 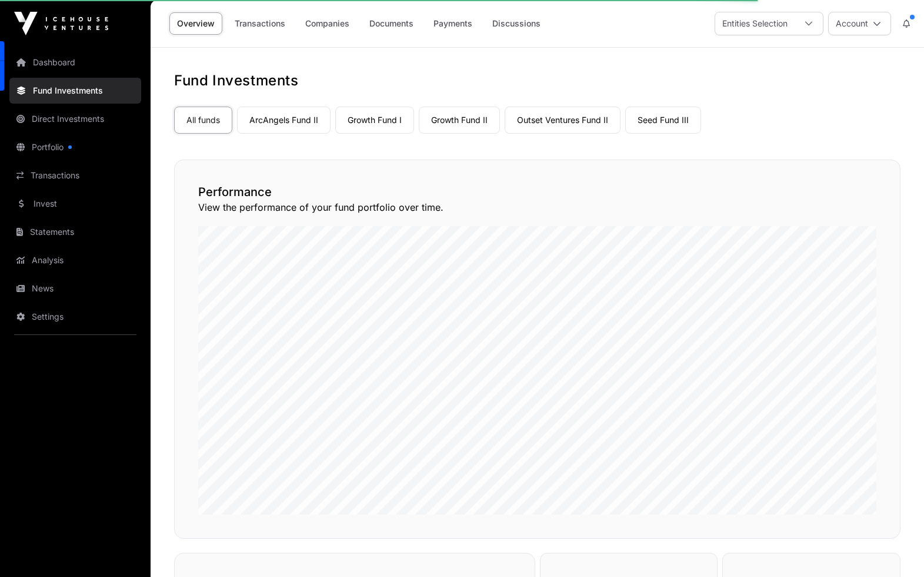 What do you see at coordinates (391, 23) in the screenshot?
I see `a: Documents` at bounding box center [391, 23].